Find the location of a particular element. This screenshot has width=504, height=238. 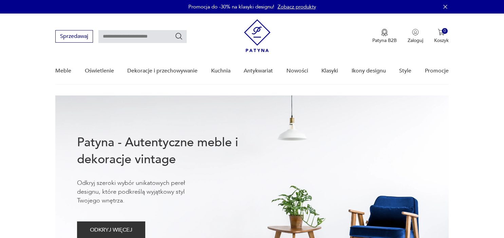

a: Promocje is located at coordinates (437, 71).